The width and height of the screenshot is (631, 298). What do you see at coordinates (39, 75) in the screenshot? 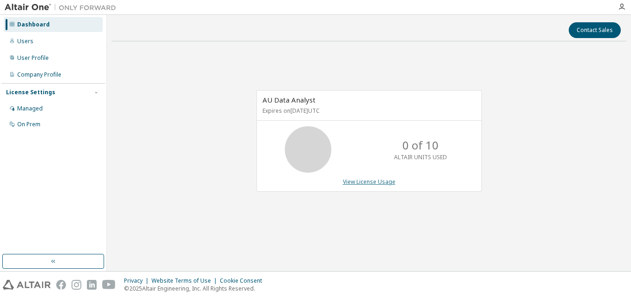
I see `div: Company Profile` at bounding box center [39, 75].